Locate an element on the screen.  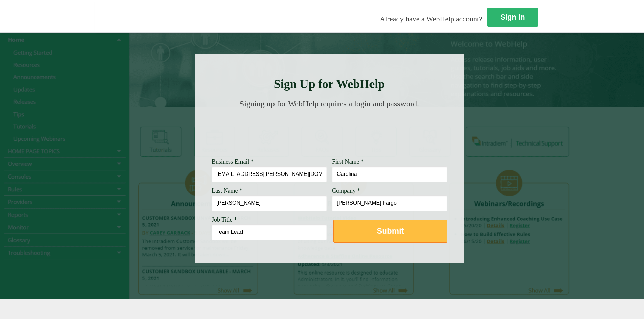
strong: Sign In is located at coordinates (512, 17).